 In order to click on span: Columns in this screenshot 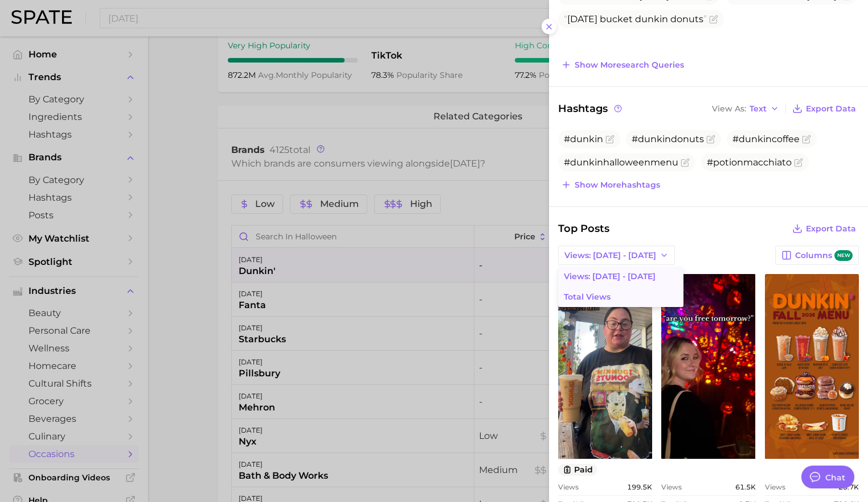, I will do `click(823, 255)`.